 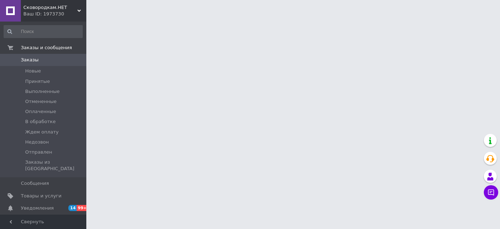 What do you see at coordinates (42, 132) in the screenshot?
I see `span: Ждем оплату` at bounding box center [42, 132].